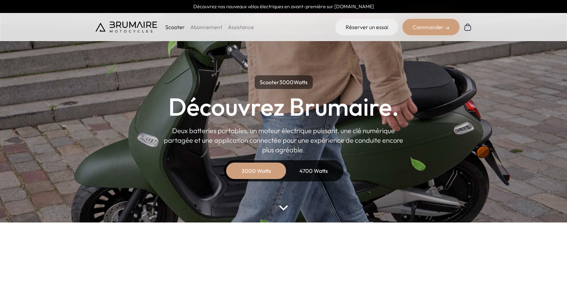 The width and height of the screenshot is (567, 306). I want to click on h1: Découvrez Brumaire., so click(284, 107).